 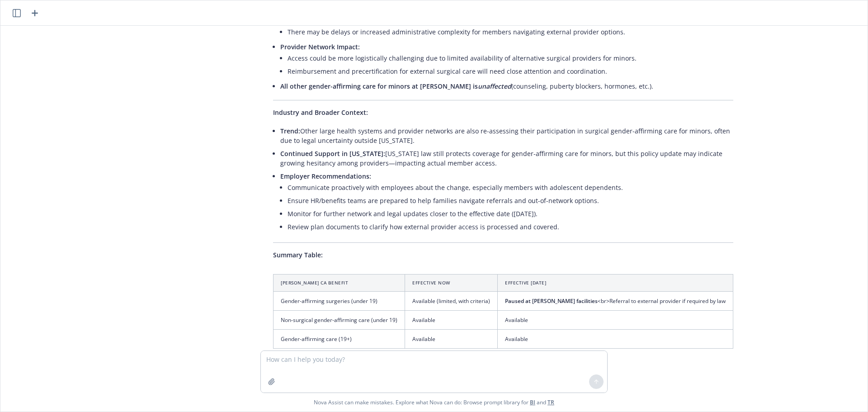 I want to click on em: unaffected, so click(x=495, y=86).